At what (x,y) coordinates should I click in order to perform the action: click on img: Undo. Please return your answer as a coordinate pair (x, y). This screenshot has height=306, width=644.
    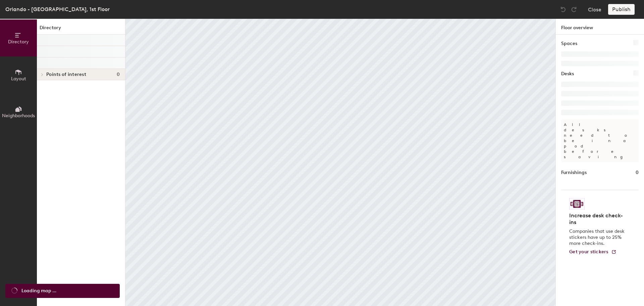
    Looking at the image, I should click on (563, 9).